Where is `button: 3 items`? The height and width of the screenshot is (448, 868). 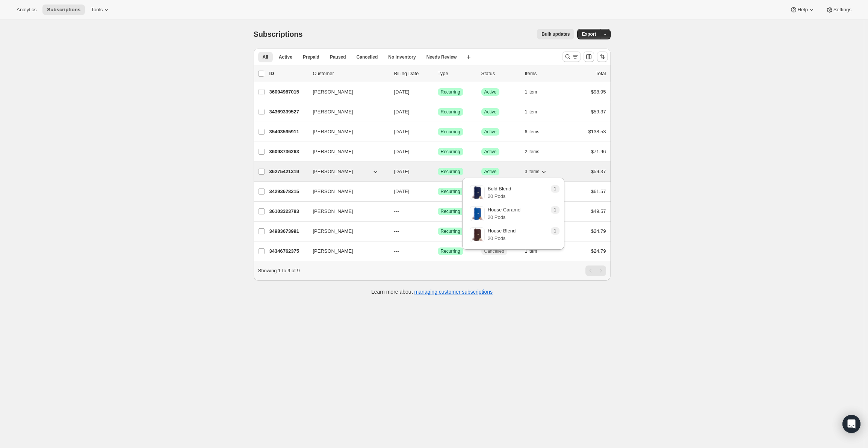 button: 3 items is located at coordinates (536, 172).